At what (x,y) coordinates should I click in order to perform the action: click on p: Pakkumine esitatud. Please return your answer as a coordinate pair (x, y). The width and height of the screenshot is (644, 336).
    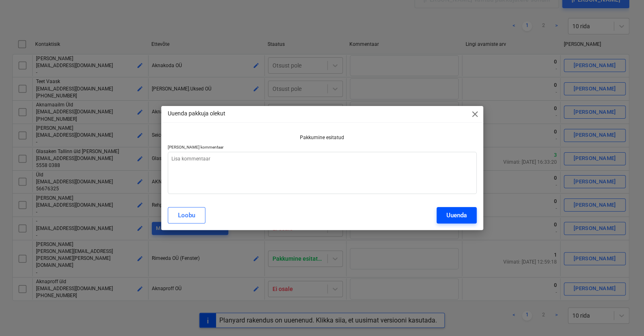
    Looking at the image, I should click on (322, 138).